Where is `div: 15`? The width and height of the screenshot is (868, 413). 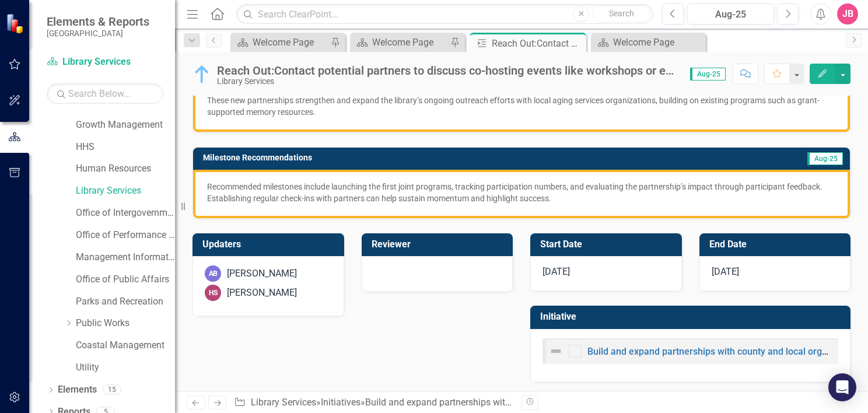 div: 15 is located at coordinates (112, 390).